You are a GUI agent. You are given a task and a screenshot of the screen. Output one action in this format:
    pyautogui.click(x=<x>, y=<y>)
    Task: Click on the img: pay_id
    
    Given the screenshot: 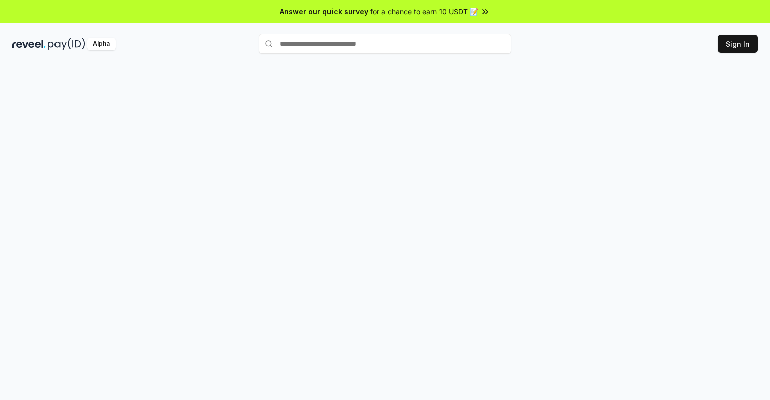 What is the action you would take?
    pyautogui.click(x=67, y=44)
    